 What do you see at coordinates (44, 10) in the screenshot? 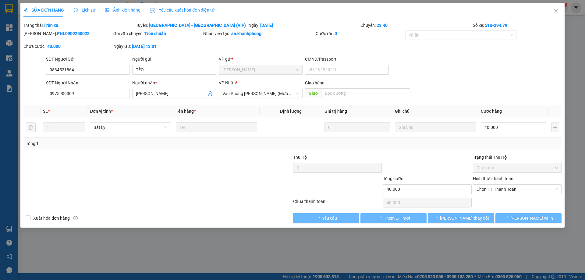
I see `span: SỬA ĐƠN HÀNG` at bounding box center [44, 10].